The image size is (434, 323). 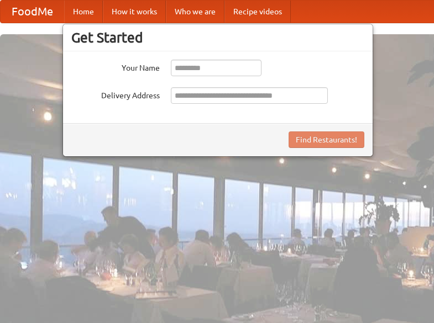 I want to click on h3: Get Started, so click(x=218, y=38).